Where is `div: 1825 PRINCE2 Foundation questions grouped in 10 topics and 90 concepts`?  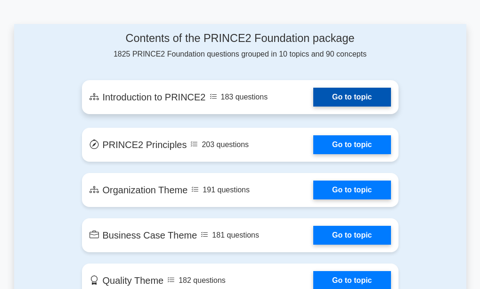
div: 1825 PRINCE2 Foundation questions grouped in 10 topics and 90 concepts is located at coordinates (240, 46).